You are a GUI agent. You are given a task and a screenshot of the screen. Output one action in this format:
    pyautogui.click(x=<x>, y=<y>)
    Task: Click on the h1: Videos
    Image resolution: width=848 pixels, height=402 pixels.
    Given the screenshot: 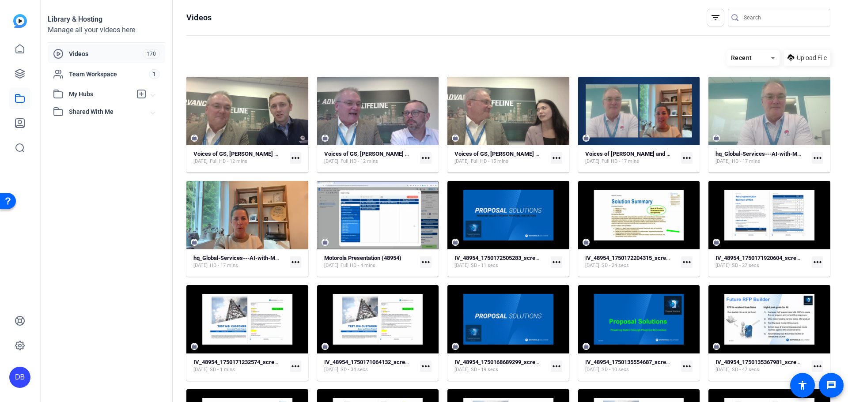 What is the action you would take?
    pyautogui.click(x=199, y=18)
    